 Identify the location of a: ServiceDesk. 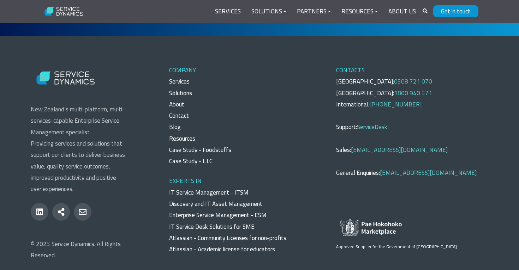
(372, 127).